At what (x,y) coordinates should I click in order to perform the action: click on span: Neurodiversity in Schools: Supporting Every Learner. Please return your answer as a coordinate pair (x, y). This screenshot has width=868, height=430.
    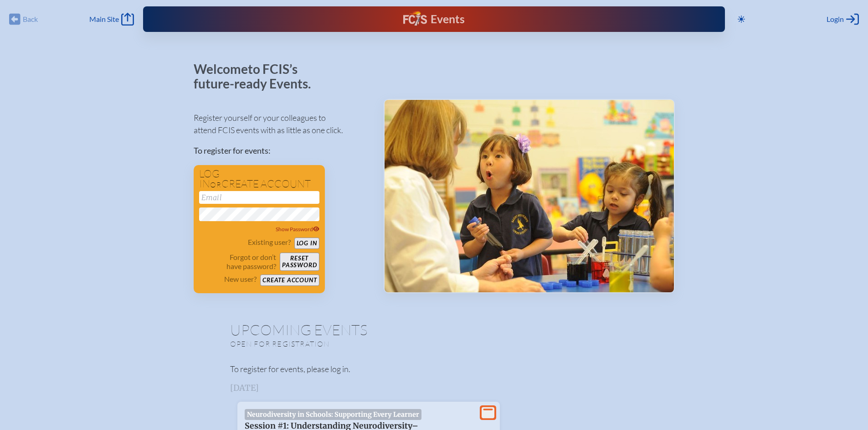
    Looking at the image, I should click on (333, 414).